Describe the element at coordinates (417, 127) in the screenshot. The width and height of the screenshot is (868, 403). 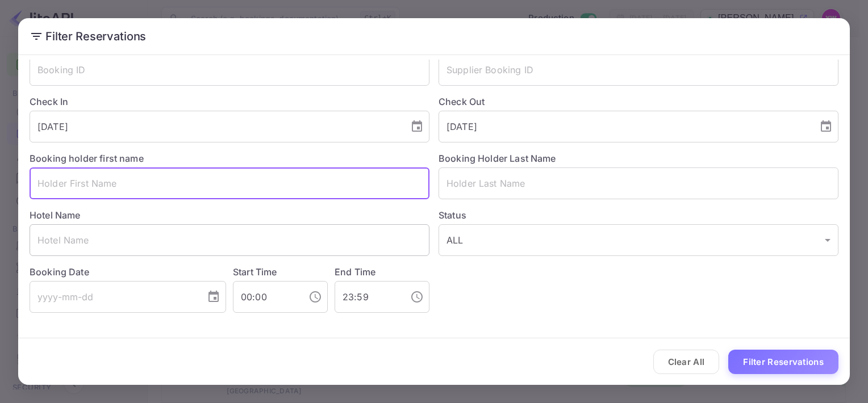
I see `button: Choose date, selected date is Aug 16, 2025` at that location.